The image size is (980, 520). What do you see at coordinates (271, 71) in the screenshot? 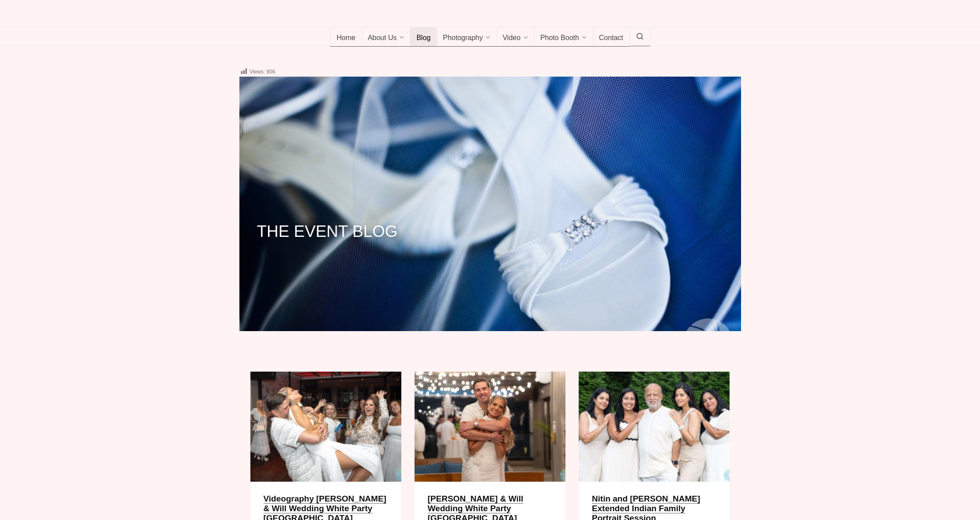
I see `span: 906` at bounding box center [271, 71].